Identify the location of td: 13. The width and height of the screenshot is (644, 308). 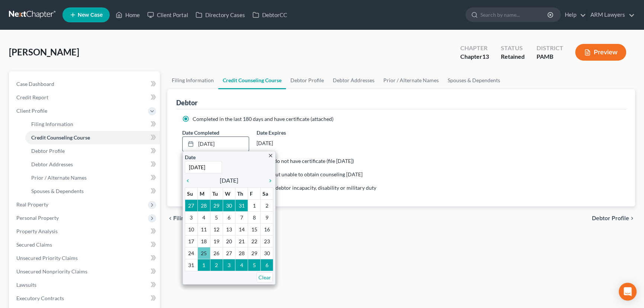
(229, 230).